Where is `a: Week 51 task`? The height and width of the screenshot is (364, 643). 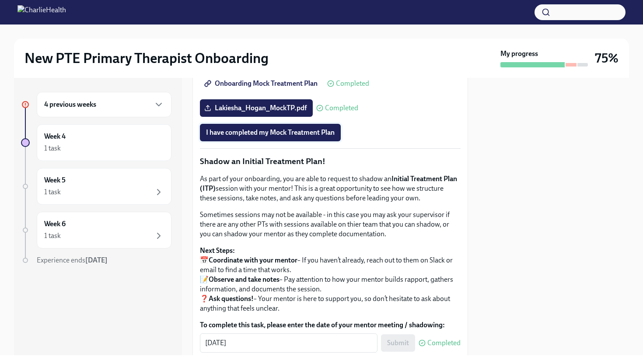
a: Week 51 task is located at coordinates (96, 186).